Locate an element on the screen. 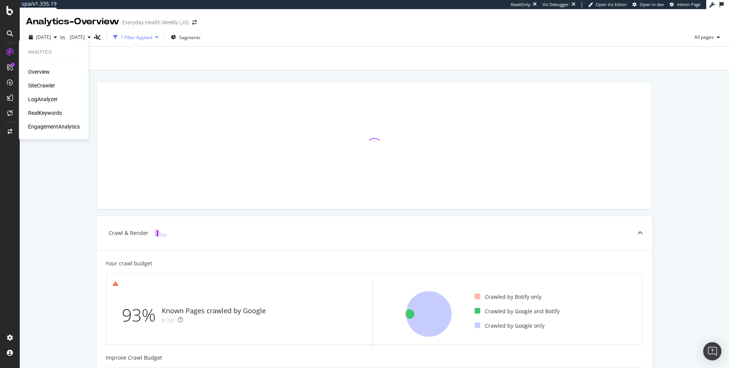 The image size is (729, 368). span: vs is located at coordinates (63, 37).